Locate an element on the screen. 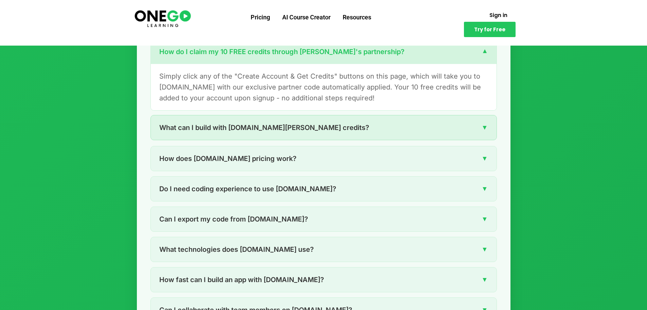 This screenshot has height=310, width=647. span: Sign in is located at coordinates (498, 15).